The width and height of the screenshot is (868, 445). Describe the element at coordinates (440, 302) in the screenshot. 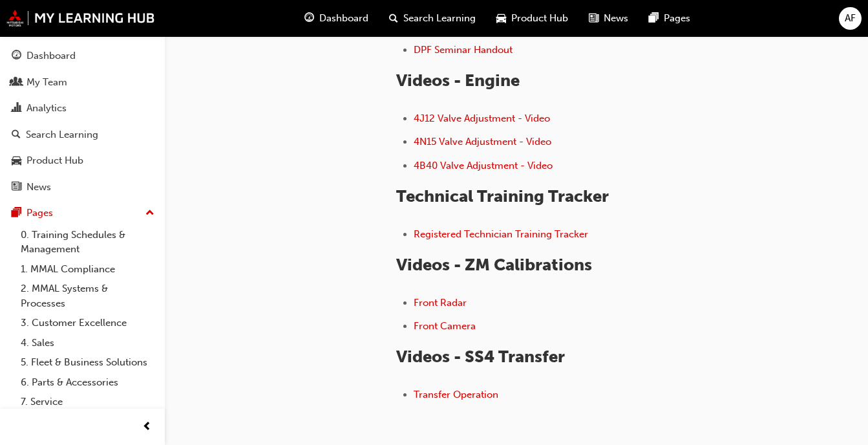

I see `a: Front Radar` at that location.